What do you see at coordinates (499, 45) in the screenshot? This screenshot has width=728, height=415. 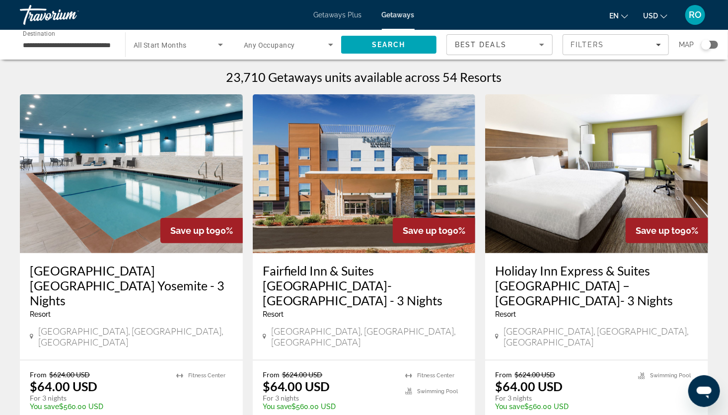 I see `mat-select: Sort by` at bounding box center [499, 45].